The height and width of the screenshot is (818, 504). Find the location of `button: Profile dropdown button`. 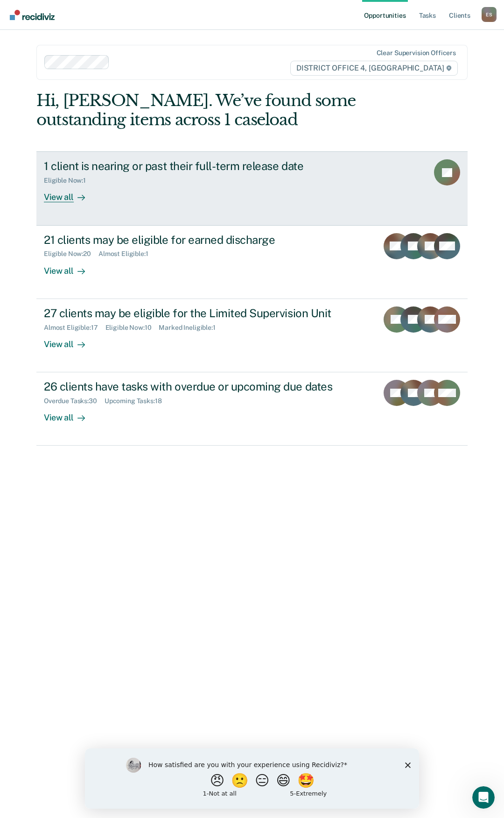

button: Profile dropdown button is located at coordinates (489, 15).